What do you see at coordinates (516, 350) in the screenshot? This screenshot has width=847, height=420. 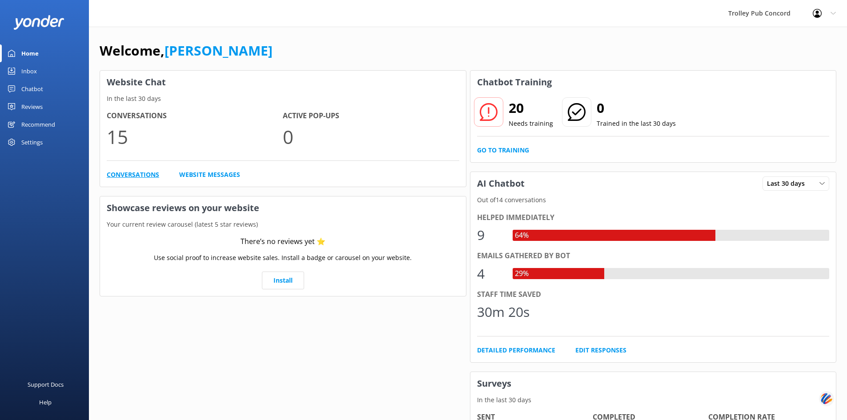 I see `a: Detailed Performance` at bounding box center [516, 350].